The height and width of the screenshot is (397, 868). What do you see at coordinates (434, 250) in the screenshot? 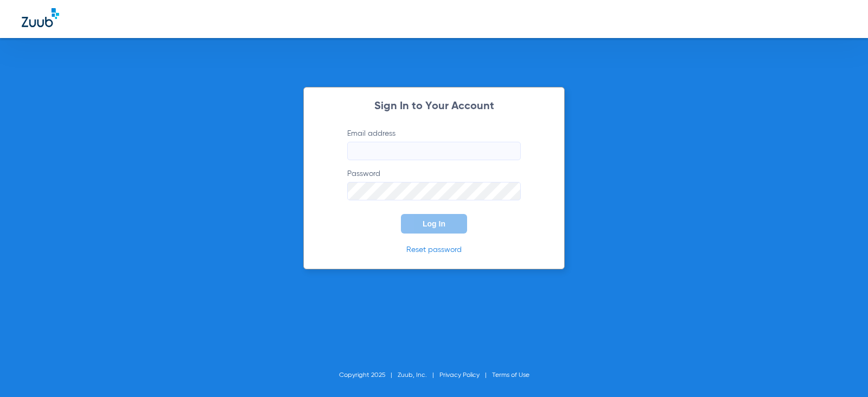
I see `a: Reset password` at bounding box center [434, 250].